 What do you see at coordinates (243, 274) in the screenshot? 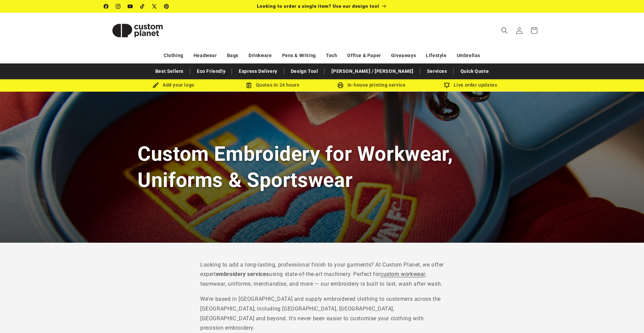
I see `strong: embroidery services` at bounding box center [243, 274].